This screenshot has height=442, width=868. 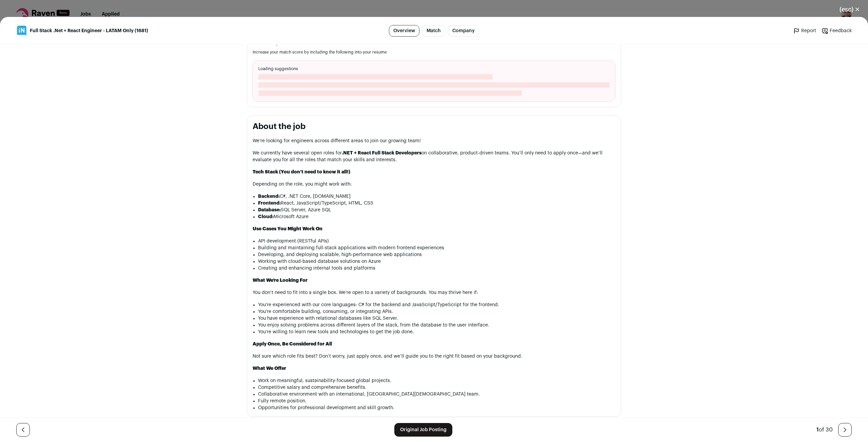 What do you see at coordinates (437, 210) in the screenshot?
I see `li: SQL Server, Azure SQL` at bounding box center [437, 210].